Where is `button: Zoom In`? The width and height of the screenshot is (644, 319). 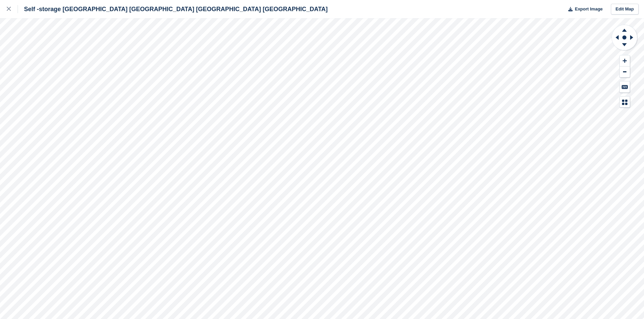 button: Zoom In is located at coordinates (624, 61).